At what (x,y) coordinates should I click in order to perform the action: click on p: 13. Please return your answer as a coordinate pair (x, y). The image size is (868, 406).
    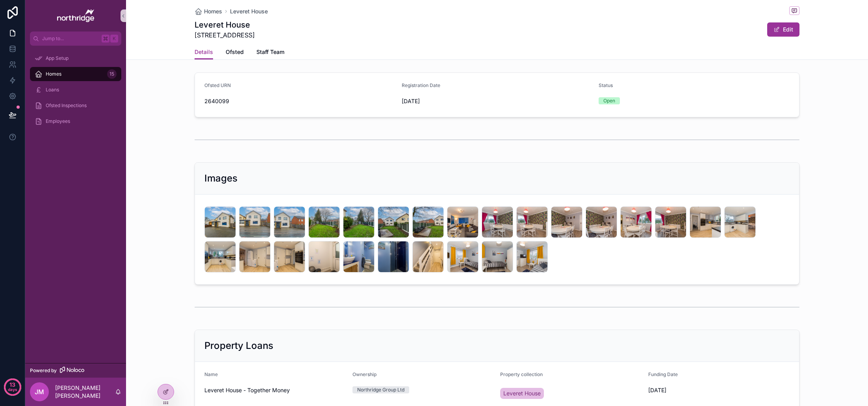
    Looking at the image, I should click on (12, 384).